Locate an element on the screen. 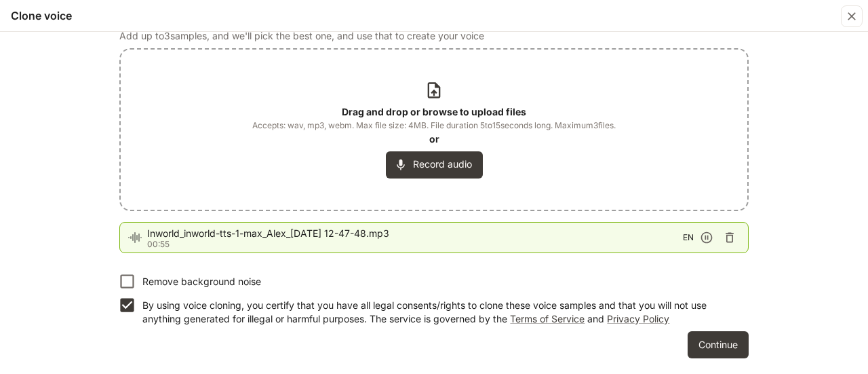 The image size is (868, 374). b: Drag and drop or browse to upload files is located at coordinates (434, 111).